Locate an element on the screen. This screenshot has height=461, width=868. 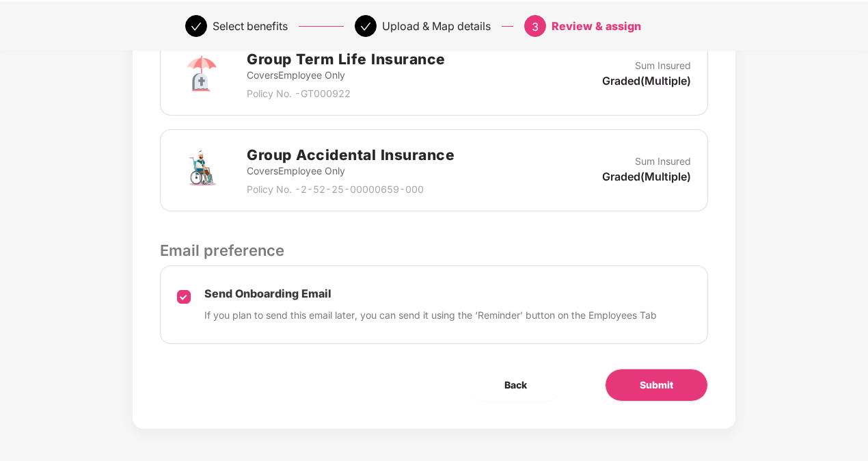
button: Back is located at coordinates (515, 385).